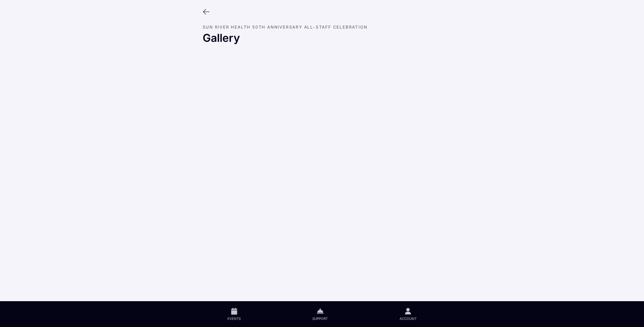  Describe the element at coordinates (322, 27) in the screenshot. I see `div: Sun River Health 50th Anniversary All-Staff Celebration` at that location.